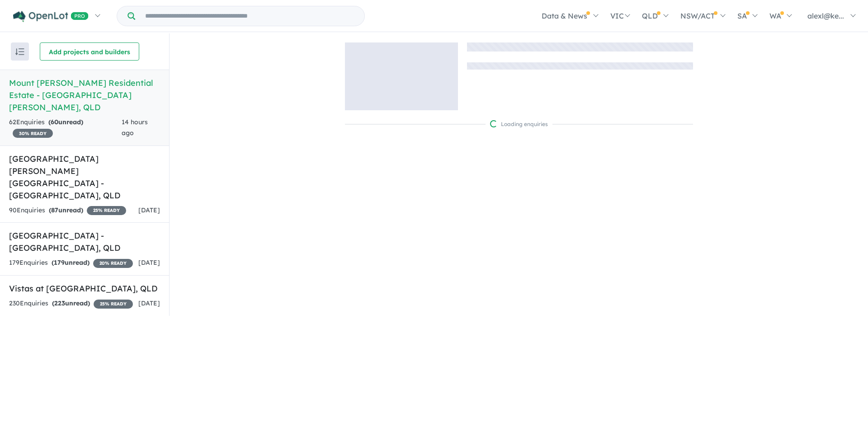 The image size is (868, 422). What do you see at coordinates (59, 263) in the screenshot?
I see `span: 179` at bounding box center [59, 263].